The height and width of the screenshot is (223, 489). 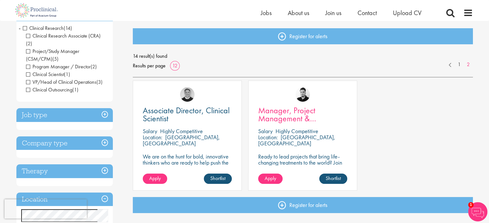 I want to click on a: Jobs, so click(x=266, y=13).